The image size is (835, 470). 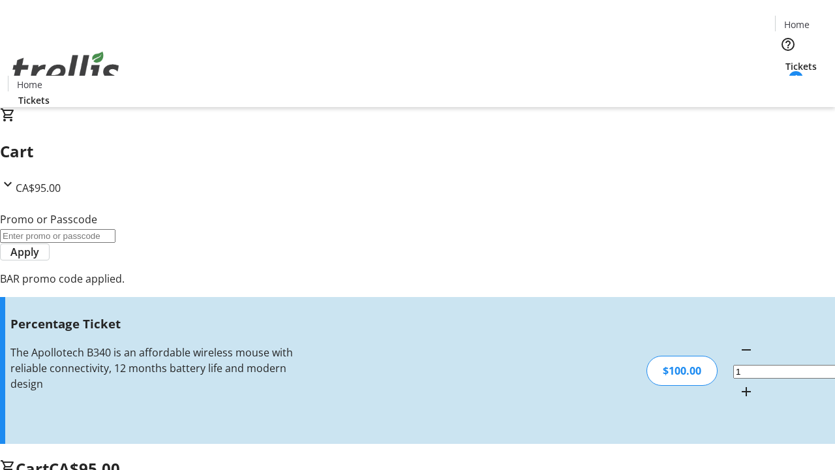 What do you see at coordinates (153, 324) in the screenshot?
I see `h3: Percentage Ticket` at bounding box center [153, 324].